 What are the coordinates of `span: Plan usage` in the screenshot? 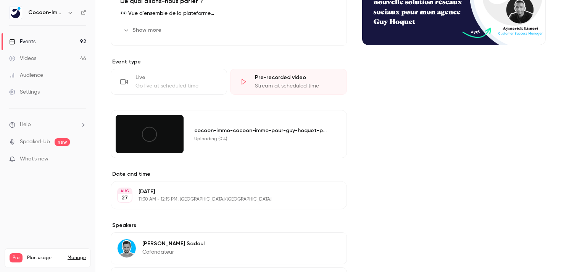 It's located at (45, 258).